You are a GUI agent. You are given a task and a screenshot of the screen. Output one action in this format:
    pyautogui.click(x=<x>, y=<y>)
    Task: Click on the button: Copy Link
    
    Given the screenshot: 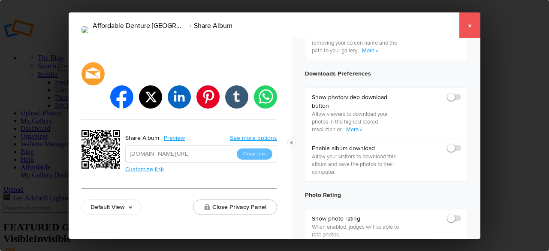 What is the action you would take?
    pyautogui.click(x=254, y=154)
    